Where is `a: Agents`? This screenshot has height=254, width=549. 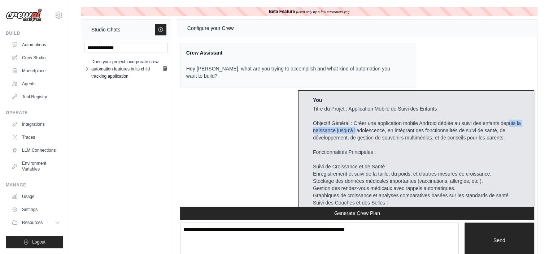 a: Agents is located at coordinates (36, 84).